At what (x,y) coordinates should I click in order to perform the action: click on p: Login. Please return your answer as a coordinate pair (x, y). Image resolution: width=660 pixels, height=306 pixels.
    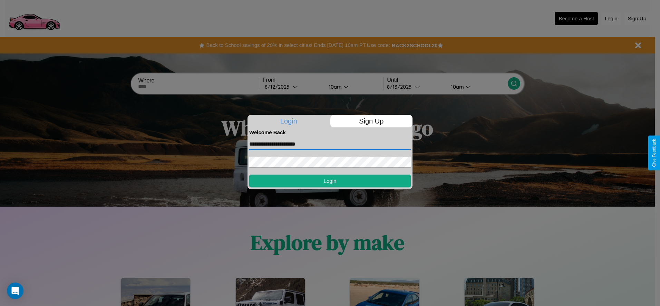
    Looking at the image, I should click on (288, 121).